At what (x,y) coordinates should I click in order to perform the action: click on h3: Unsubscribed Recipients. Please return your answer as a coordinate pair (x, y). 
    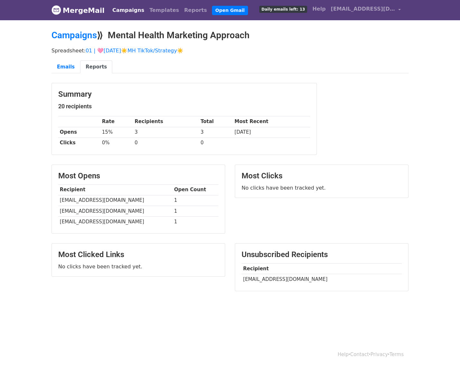
    Looking at the image, I should click on (321, 255).